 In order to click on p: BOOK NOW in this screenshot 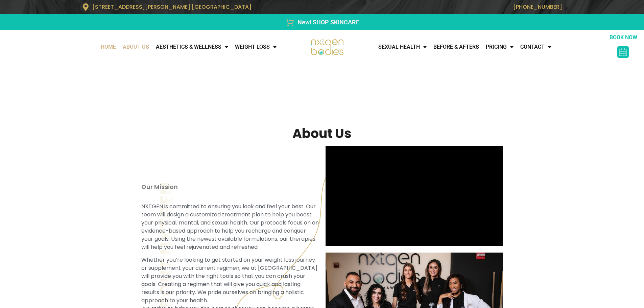, I will do `click(624, 38)`.